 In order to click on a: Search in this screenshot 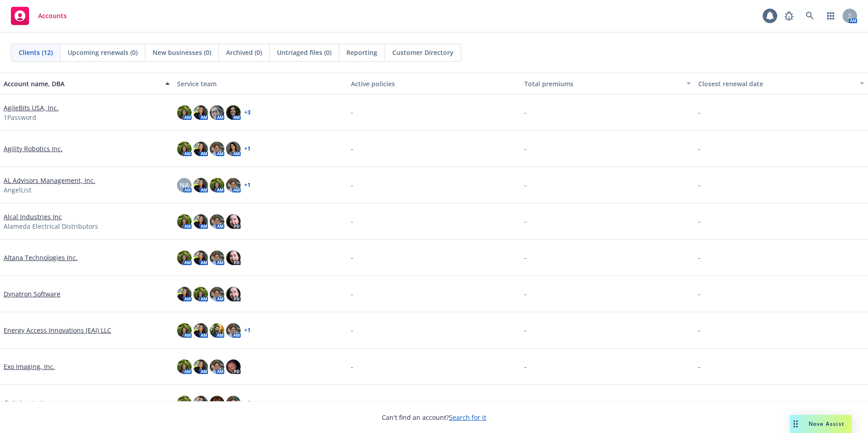, I will do `click(810, 16)`.